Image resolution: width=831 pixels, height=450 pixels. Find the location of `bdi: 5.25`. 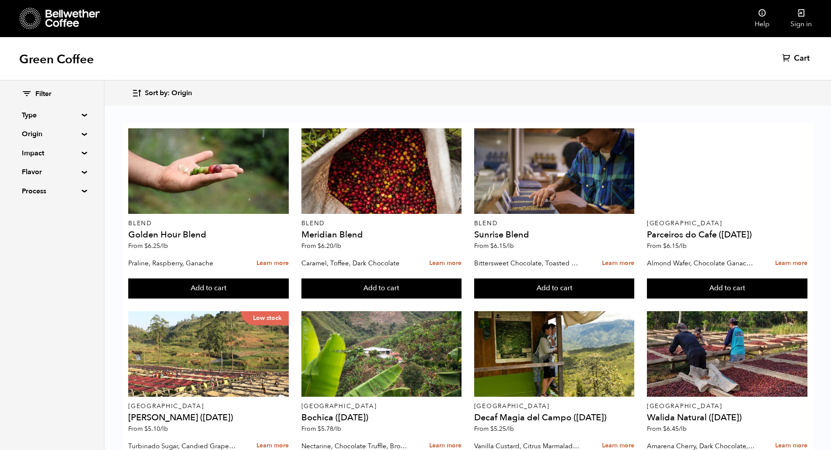

bdi: 5.25 is located at coordinates (502, 428).